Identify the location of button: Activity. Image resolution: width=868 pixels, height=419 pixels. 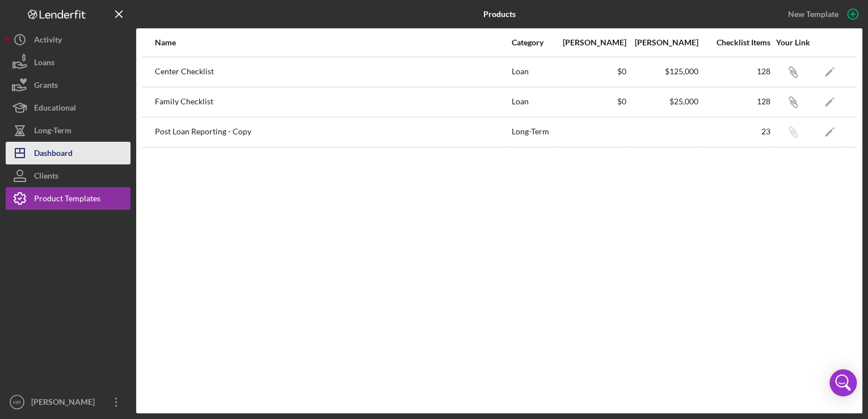
(68, 39).